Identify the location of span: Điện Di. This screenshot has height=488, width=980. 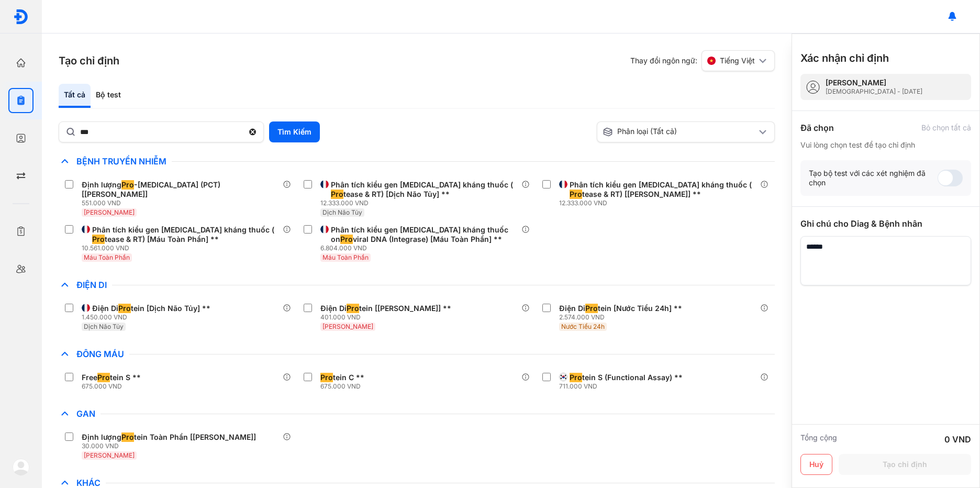
(92, 285).